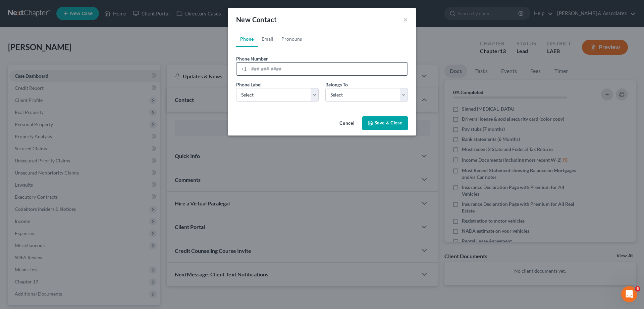 This screenshot has width=644, height=309. I want to click on button: Save & Close, so click(386, 123).